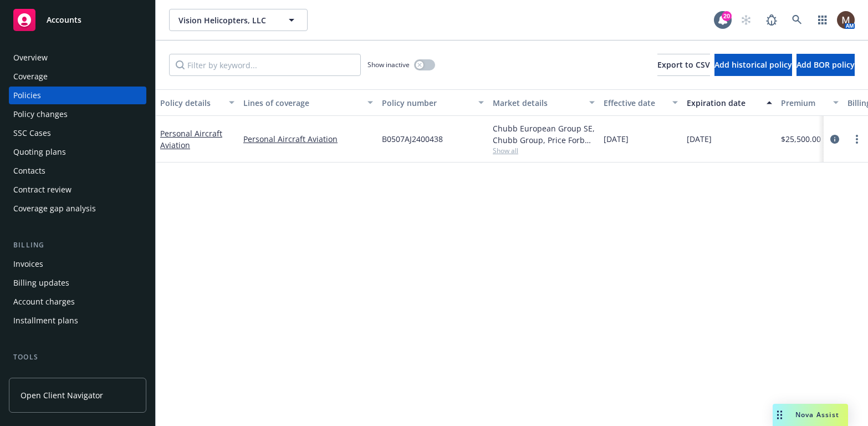 The width and height of the screenshot is (868, 426). I want to click on div: 20, so click(727, 16).